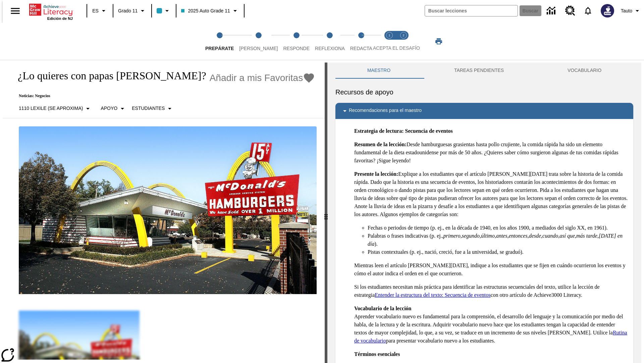 The height and width of the screenshot is (363, 644). Describe the element at coordinates (491, 325) in the screenshot. I see `p: Aprender vocabulario nuevo es fundamental para la comprensión, el desarrollo del lenguaje y la co...` at that location.